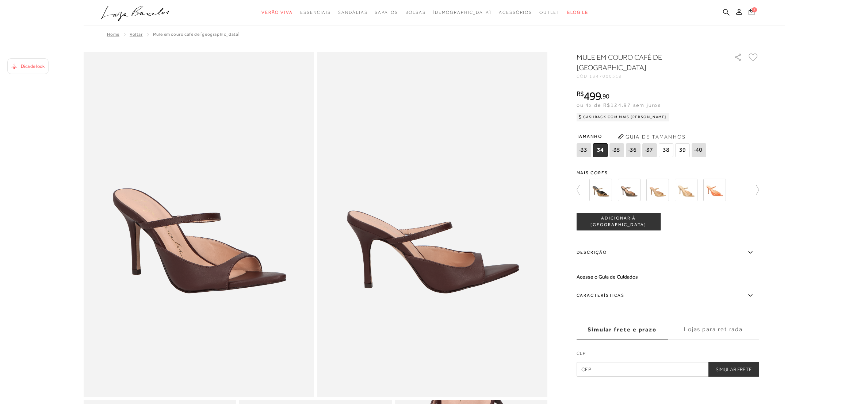 The width and height of the screenshot is (868, 404). I want to click on a: noSubCategoriesText, so click(462, 13).